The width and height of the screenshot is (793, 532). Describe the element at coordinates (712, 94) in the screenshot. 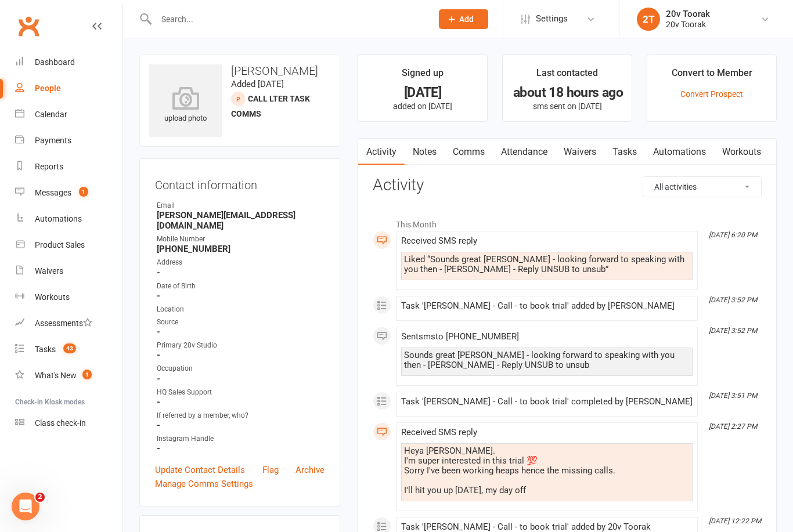

I see `a: Convert Prospect` at that location.